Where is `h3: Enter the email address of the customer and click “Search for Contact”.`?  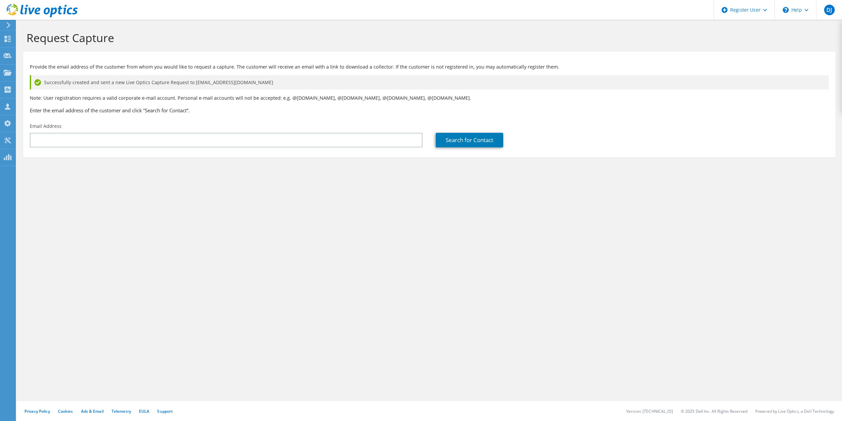 h3: Enter the email address of the customer and click “Search for Contact”. is located at coordinates (429, 110).